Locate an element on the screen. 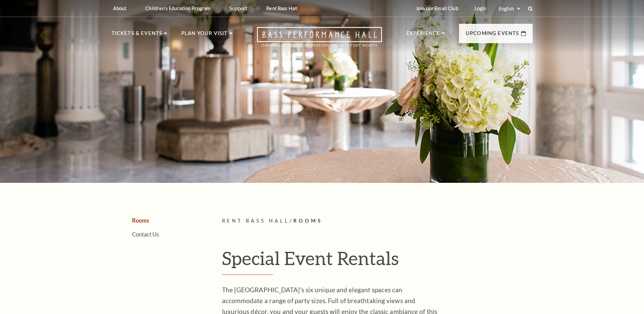 Image resolution: width=644 pixels, height=314 pixels. span: Rent Bass Hall is located at coordinates (256, 220).